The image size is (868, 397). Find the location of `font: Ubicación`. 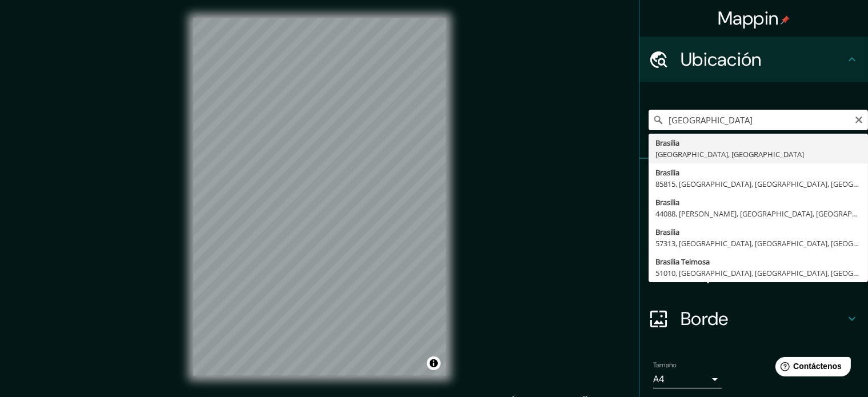

font: Ubicación is located at coordinates (721, 60).